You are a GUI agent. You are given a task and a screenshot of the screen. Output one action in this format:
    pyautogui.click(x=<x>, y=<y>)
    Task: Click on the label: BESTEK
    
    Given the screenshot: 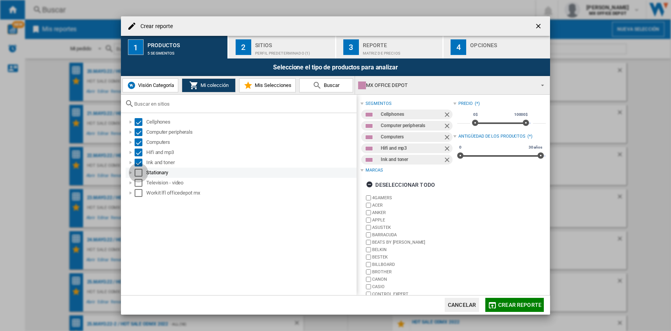 What is the action you would take?
    pyautogui.click(x=413, y=257)
    